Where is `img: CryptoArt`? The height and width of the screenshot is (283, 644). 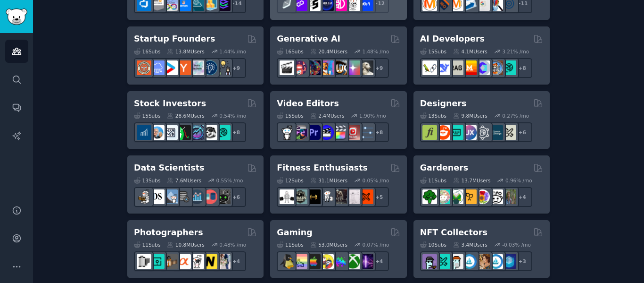 img: CryptoArt is located at coordinates (482, 261).